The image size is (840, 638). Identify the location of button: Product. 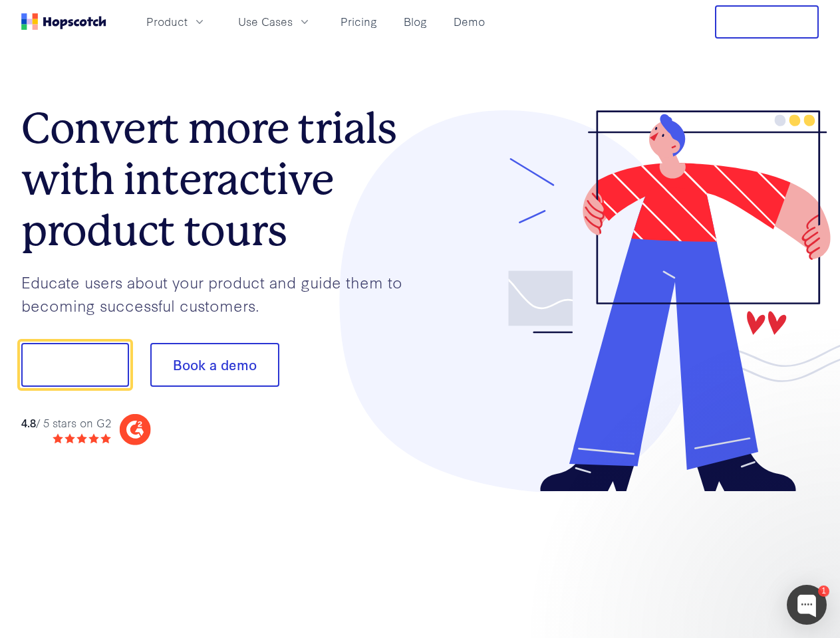
(176, 21).